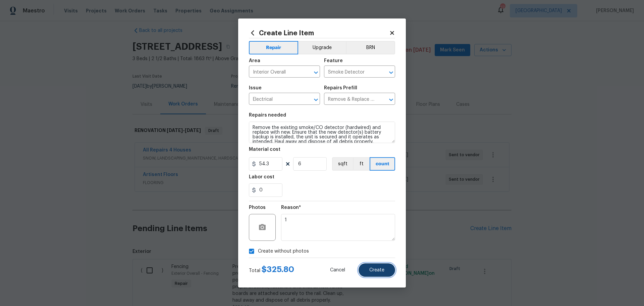  I want to click on span: $ 325.80, so click(278, 269).